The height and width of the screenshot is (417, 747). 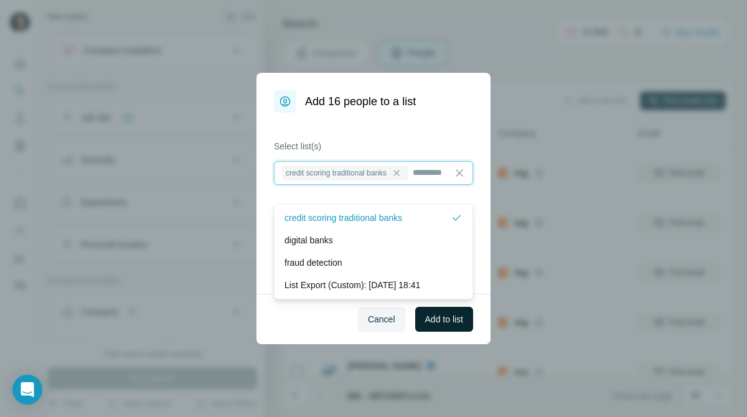 I want to click on p: credit scoring traditional banks, so click(x=343, y=218).